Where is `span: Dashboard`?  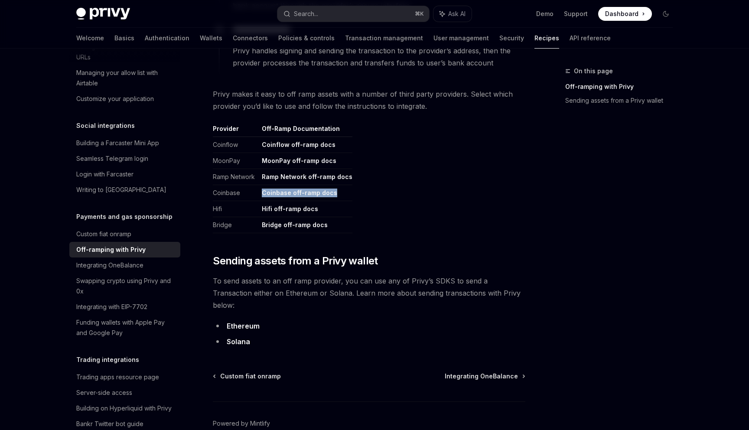 span: Dashboard is located at coordinates (622, 14).